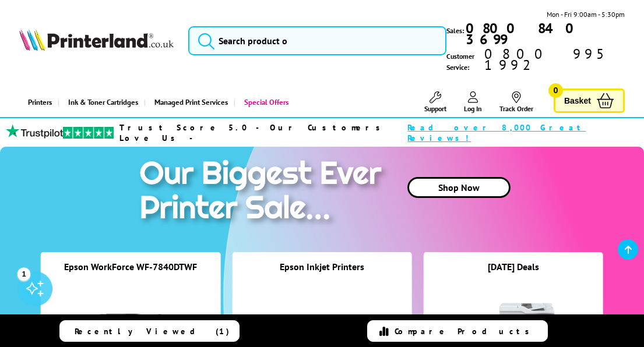 This screenshot has height=347, width=644. I want to click on a: Log In, so click(472, 102).